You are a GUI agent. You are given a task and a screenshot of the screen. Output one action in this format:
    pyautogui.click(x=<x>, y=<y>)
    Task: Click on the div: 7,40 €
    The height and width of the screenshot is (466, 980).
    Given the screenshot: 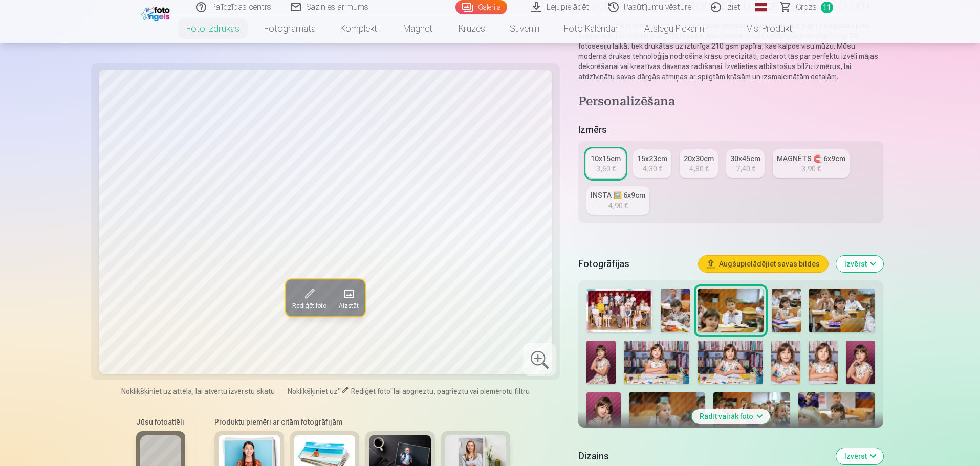 What is the action you would take?
    pyautogui.click(x=746, y=169)
    